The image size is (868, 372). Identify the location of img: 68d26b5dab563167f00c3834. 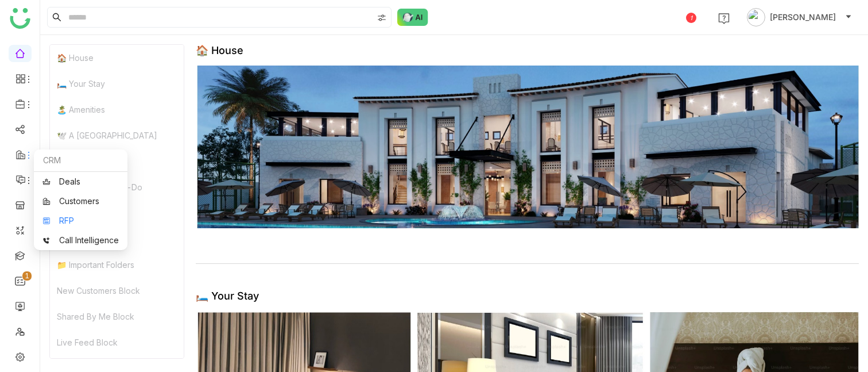
(527, 147).